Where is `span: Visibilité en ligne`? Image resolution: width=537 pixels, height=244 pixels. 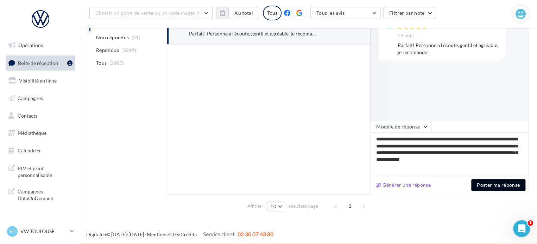
span: Visibilité en ligne is located at coordinates (38, 81).